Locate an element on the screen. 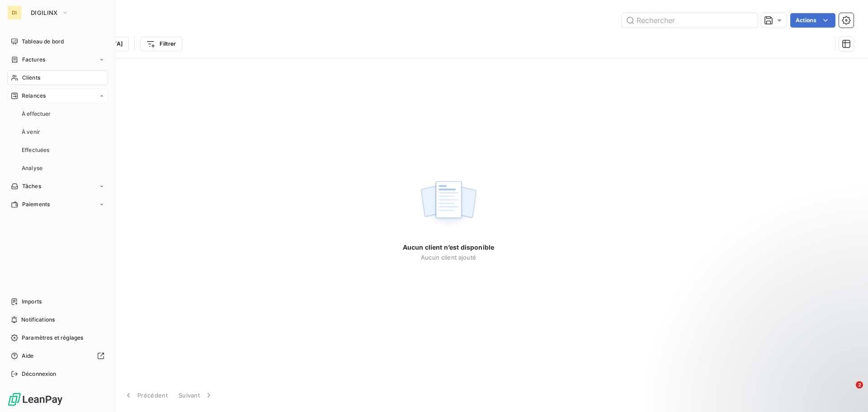 Image resolution: width=868 pixels, height=412 pixels. div: DI is located at coordinates (15, 12).